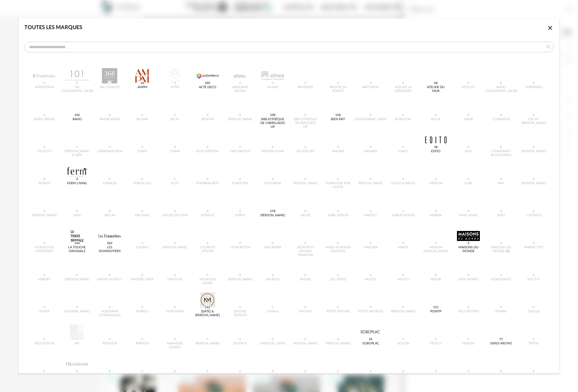  What do you see at coordinates (77, 119) in the screenshot?
I see `div: Baho` at bounding box center [77, 119].